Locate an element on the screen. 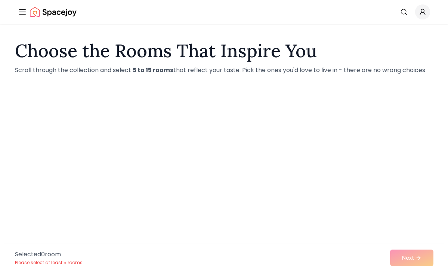 The width and height of the screenshot is (448, 272). img: Spacejoy Logo is located at coordinates (53, 12).